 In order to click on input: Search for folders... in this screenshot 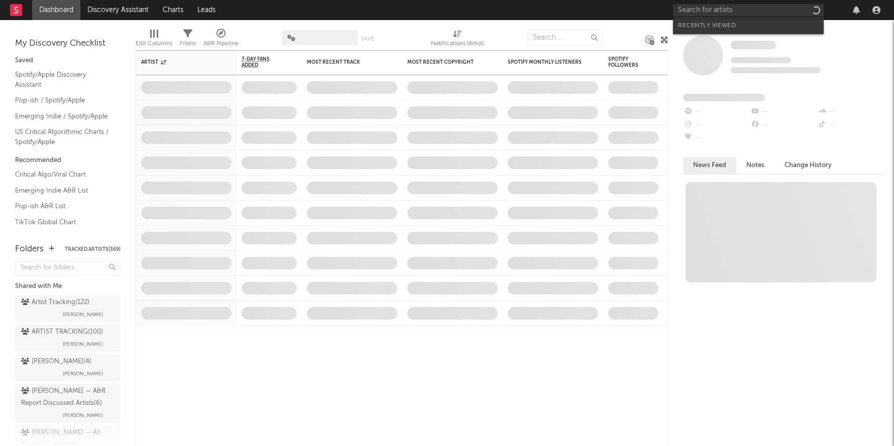, I will do `click(68, 268)`.